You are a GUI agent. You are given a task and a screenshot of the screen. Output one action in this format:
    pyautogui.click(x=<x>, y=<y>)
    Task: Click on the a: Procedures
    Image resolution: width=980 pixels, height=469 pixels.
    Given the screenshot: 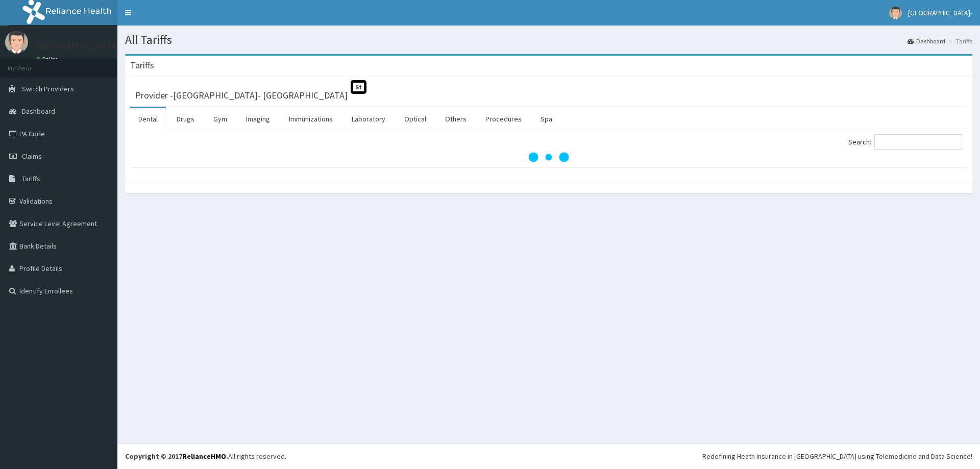 What is the action you would take?
    pyautogui.click(x=503, y=119)
    